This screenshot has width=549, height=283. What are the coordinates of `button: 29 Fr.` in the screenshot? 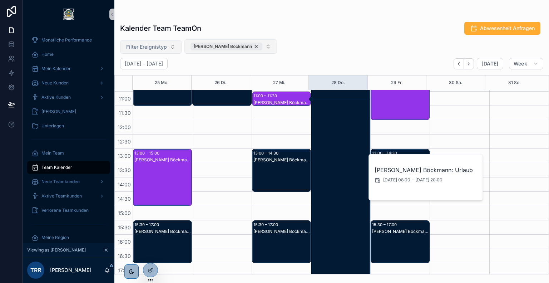 It's located at (397, 83).